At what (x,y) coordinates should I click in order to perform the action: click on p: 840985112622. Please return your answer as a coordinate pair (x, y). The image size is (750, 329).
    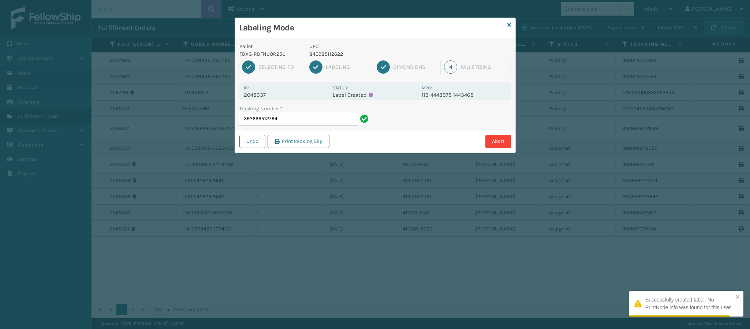
    Looking at the image, I should click on (363, 54).